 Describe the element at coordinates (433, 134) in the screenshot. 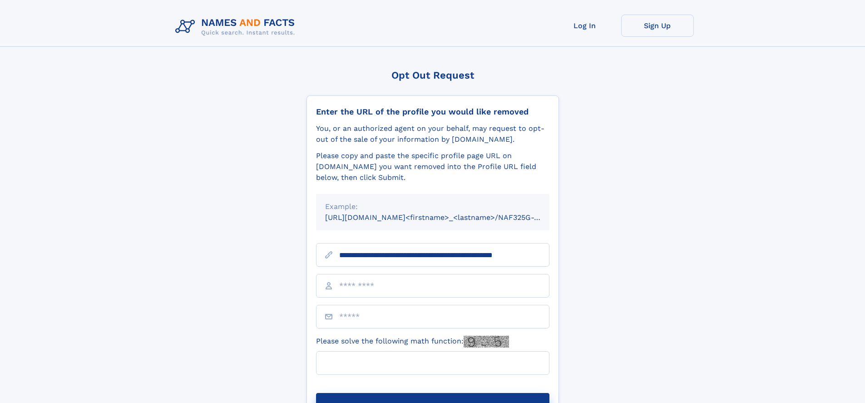

I see `div: You, or an authorized agent on your behalf, may request to opt-out of the sale of your informatio...` at that location.